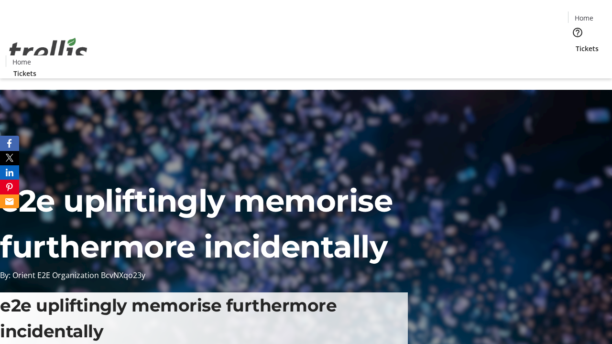 The height and width of the screenshot is (344, 612). I want to click on button: Help, so click(578, 33).